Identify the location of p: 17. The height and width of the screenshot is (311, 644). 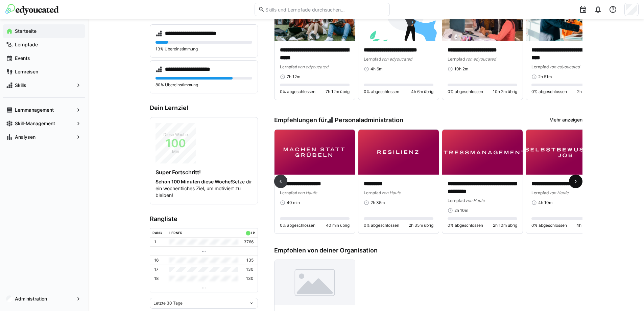
(156, 269).